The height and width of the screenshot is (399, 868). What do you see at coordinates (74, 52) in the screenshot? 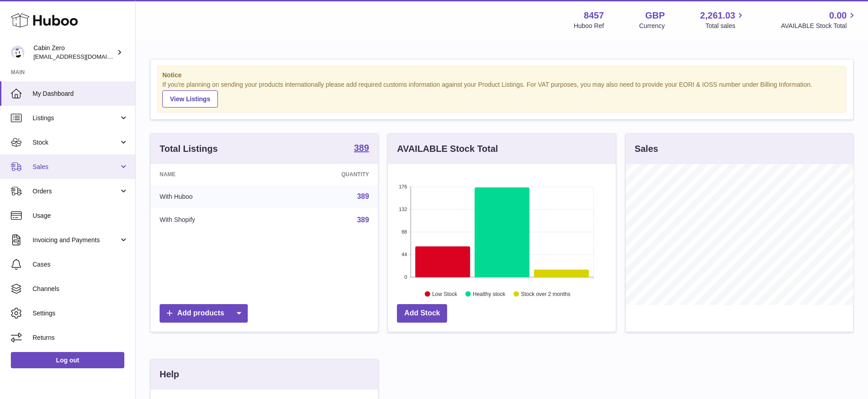
I see `div: Cabin Zero` at bounding box center [74, 52].